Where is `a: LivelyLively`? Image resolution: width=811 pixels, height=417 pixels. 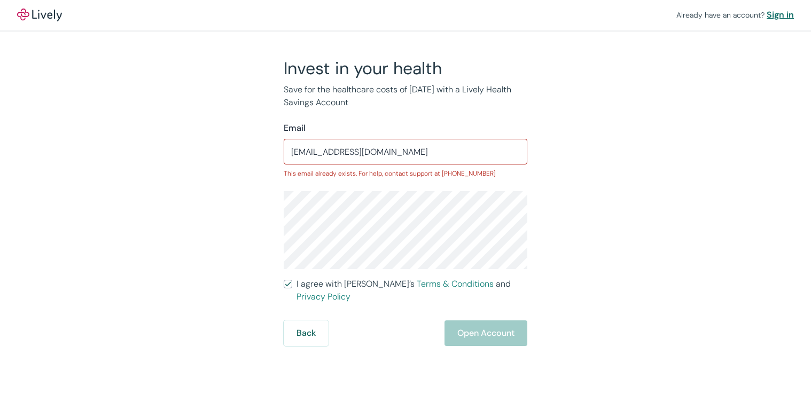
a: LivelyLively is located at coordinates (40, 15).